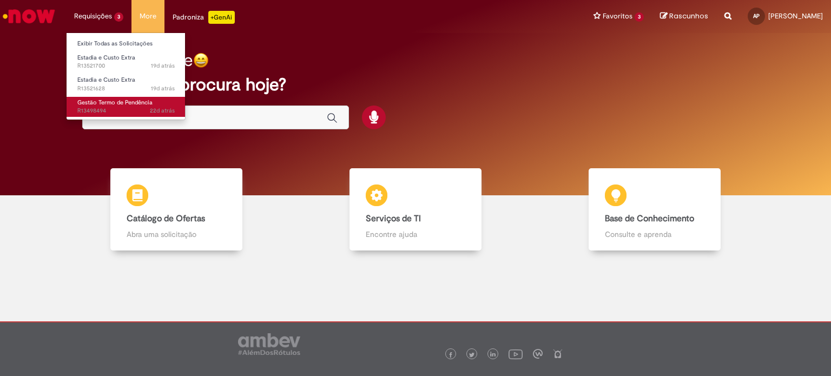 This screenshot has height=376, width=831. What do you see at coordinates (163, 88) in the screenshot?
I see `time: 11/09/2025 11:54:39` at bounding box center [163, 88].